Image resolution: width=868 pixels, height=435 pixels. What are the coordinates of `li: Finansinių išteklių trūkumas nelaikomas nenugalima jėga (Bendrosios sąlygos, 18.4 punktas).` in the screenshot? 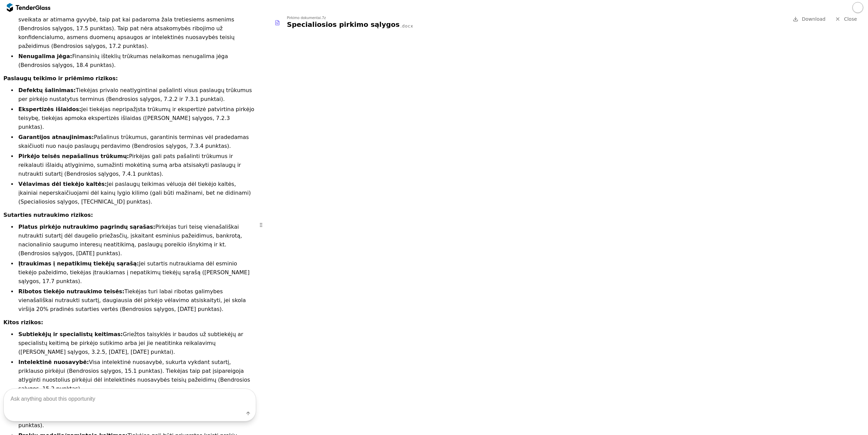 It's located at (136, 61).